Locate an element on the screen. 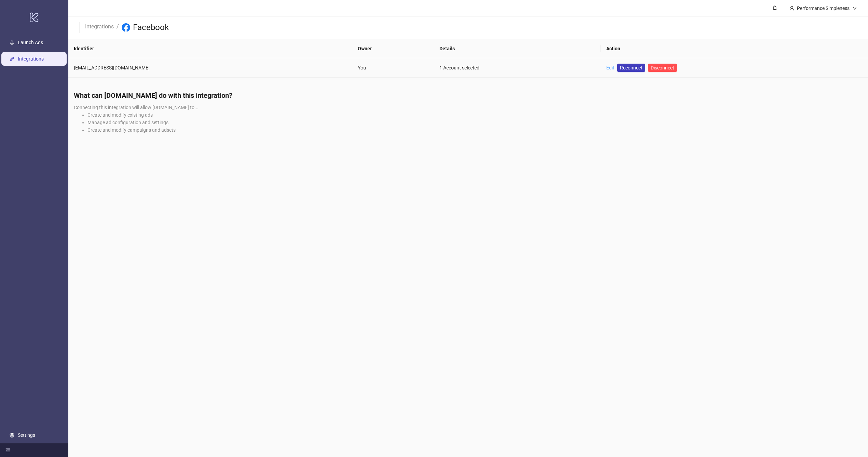  span: bell is located at coordinates (775, 8).